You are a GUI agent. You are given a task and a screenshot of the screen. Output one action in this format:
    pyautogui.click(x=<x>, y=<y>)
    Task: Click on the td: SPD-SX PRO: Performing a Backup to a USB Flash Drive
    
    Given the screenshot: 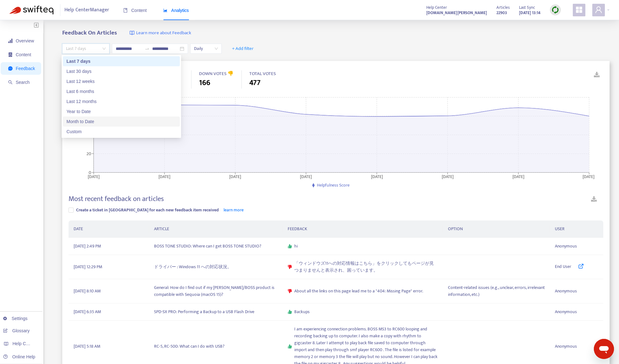 What is the action you would take?
    pyautogui.click(x=216, y=312)
    